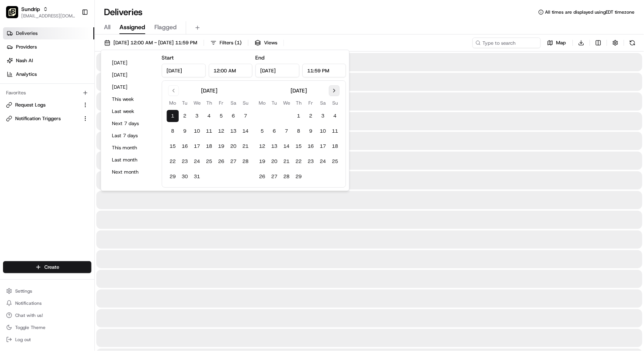 The image size is (644, 351). Describe the element at coordinates (299, 131) in the screenshot. I see `button: 8` at that location.